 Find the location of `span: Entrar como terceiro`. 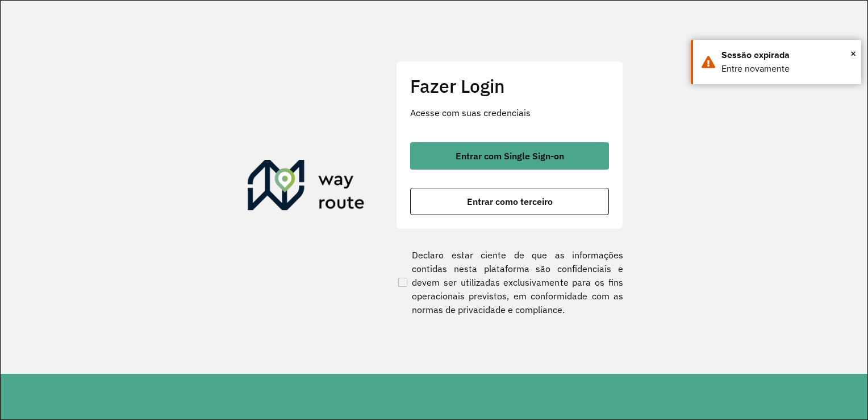

span: Entrar como terceiro is located at coordinates (509, 201).